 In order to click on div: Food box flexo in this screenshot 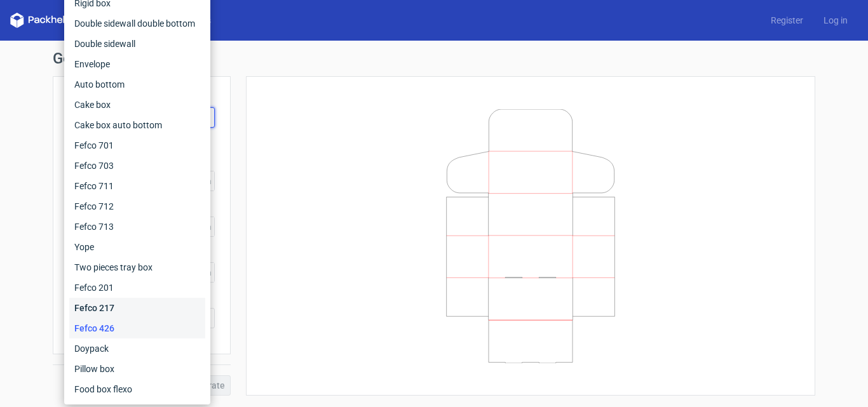, I will do `click(137, 389)`.